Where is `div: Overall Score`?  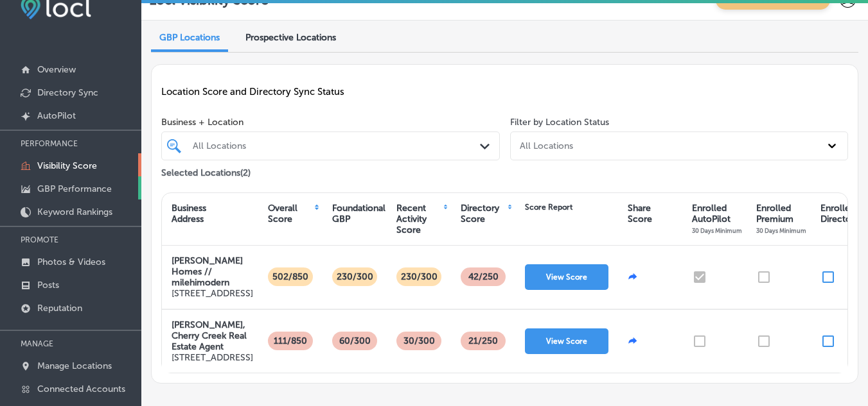
div: Overall Score is located at coordinates (290, 214).